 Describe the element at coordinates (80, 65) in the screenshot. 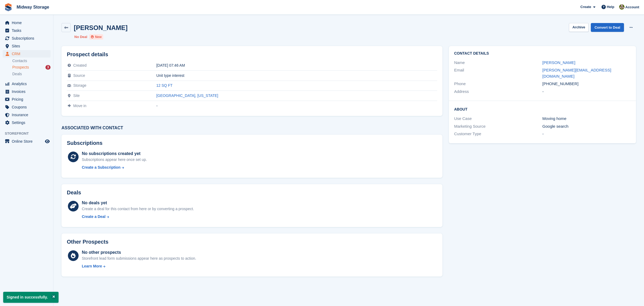

I see `span: Created` at that location.